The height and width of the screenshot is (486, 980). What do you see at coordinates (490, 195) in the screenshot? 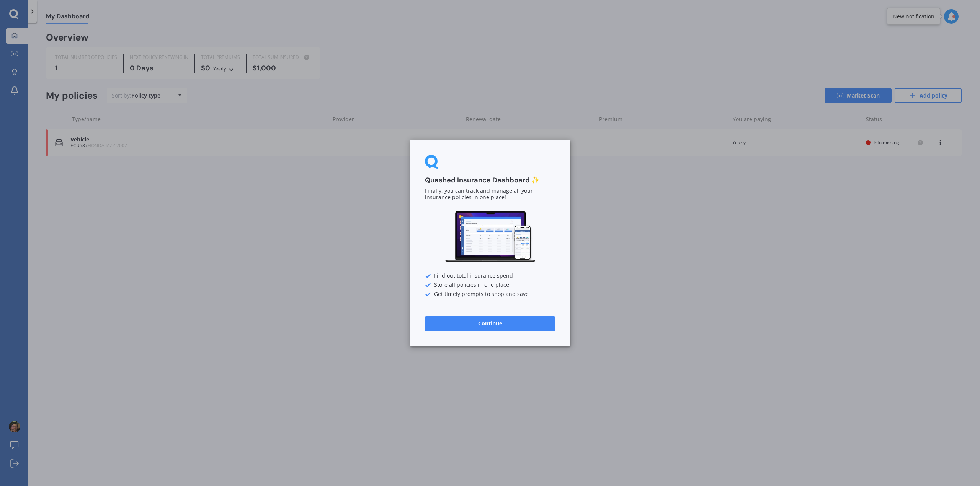
I see `p: Finally, you can track and manage all your insurance policies in one place!` at bounding box center [490, 195].